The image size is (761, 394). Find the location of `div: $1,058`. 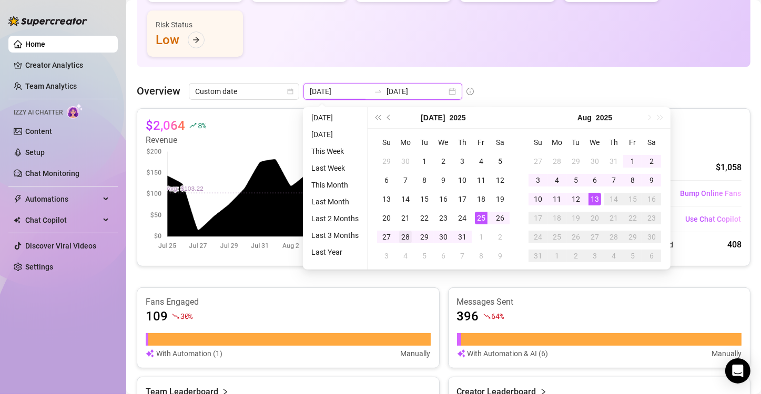

div: $1,058 is located at coordinates (728, 168).